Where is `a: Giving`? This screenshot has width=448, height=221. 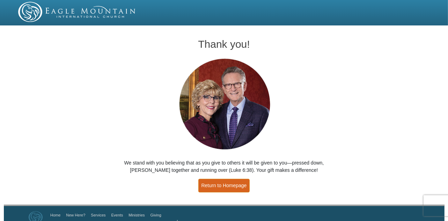 a: Giving is located at coordinates (156, 215).